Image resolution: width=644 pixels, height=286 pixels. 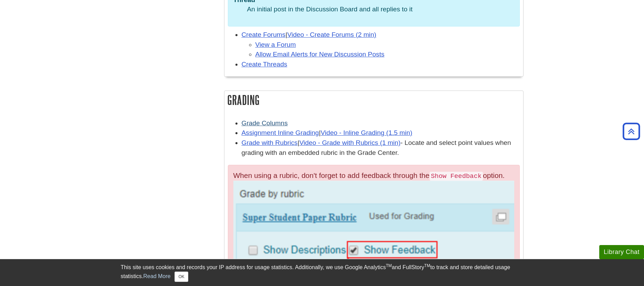 What do you see at coordinates (320, 54) in the screenshot?
I see `a: Allow Email Alerts for New Discussion Posts` at bounding box center [320, 54].